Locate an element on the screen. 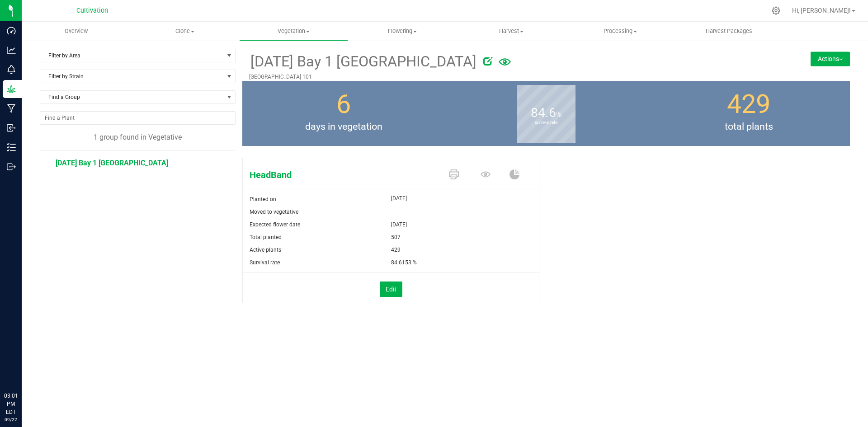 The width and height of the screenshot is (868, 427). group-info-box: Total number of plants is located at coordinates (749, 113).